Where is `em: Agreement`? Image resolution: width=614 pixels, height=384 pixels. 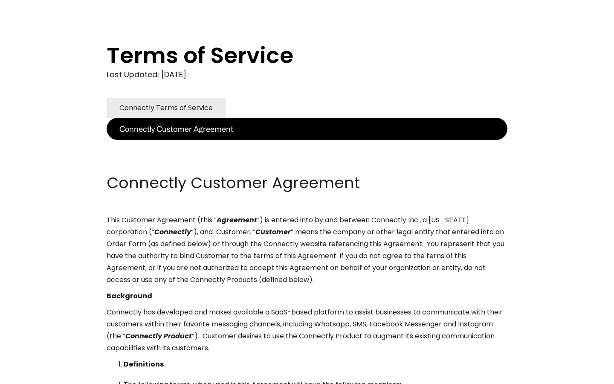 em: Agreement is located at coordinates (237, 220).